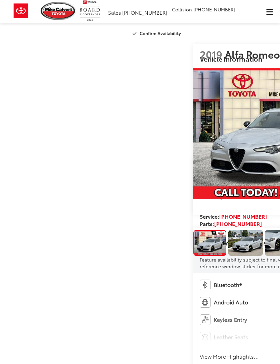 The width and height of the screenshot is (280, 364). What do you see at coordinates (231, 302) in the screenshot?
I see `span: Android Auto` at bounding box center [231, 302].